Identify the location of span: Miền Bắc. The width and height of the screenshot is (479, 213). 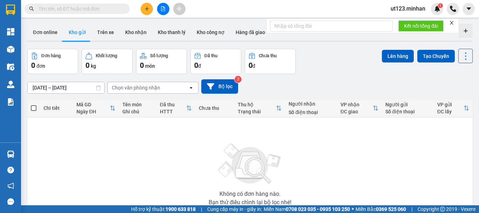
(381, 209).